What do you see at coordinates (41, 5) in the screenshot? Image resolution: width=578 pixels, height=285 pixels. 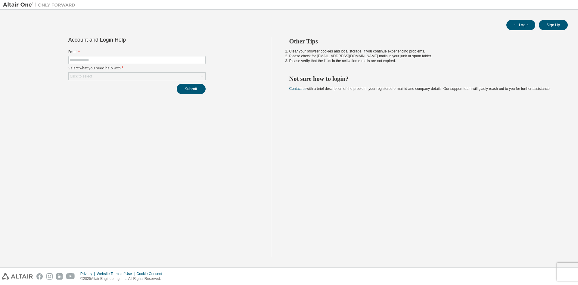 I see `img: Altair One` at bounding box center [41, 5].